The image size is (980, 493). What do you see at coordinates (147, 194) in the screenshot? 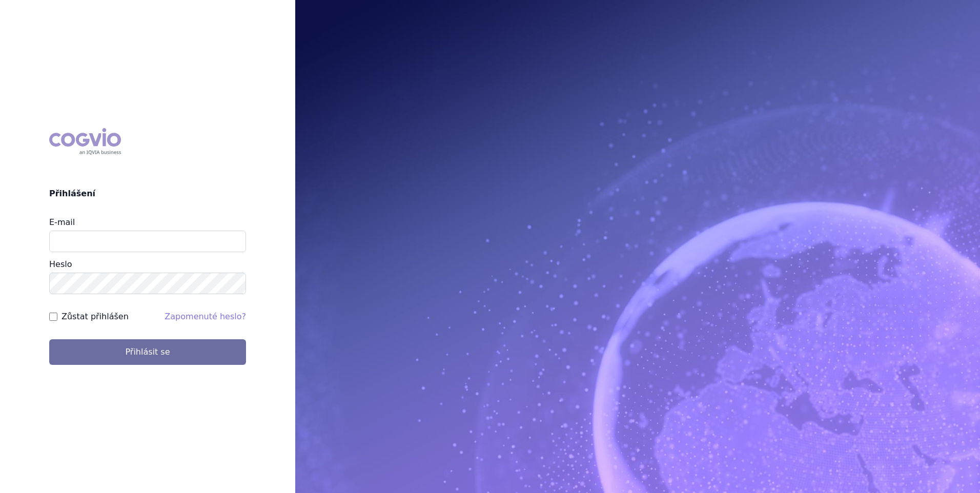
I see `h2: Přihlášení` at bounding box center [147, 194].